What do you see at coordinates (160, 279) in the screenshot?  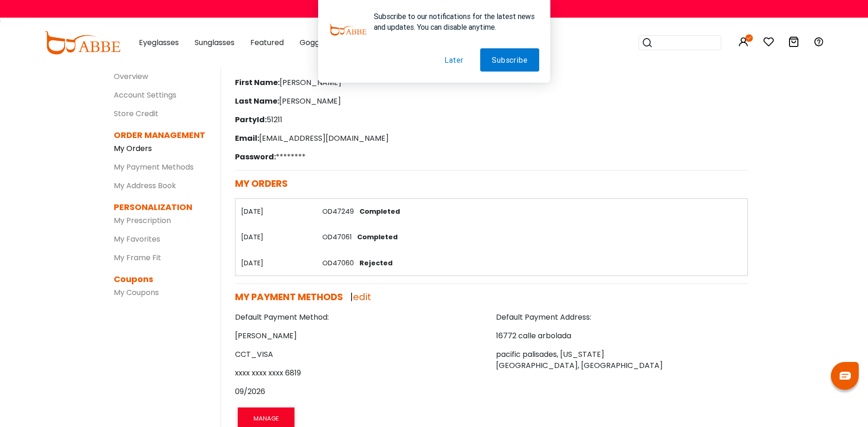 I see `dt: Coupons` at bounding box center [160, 279].